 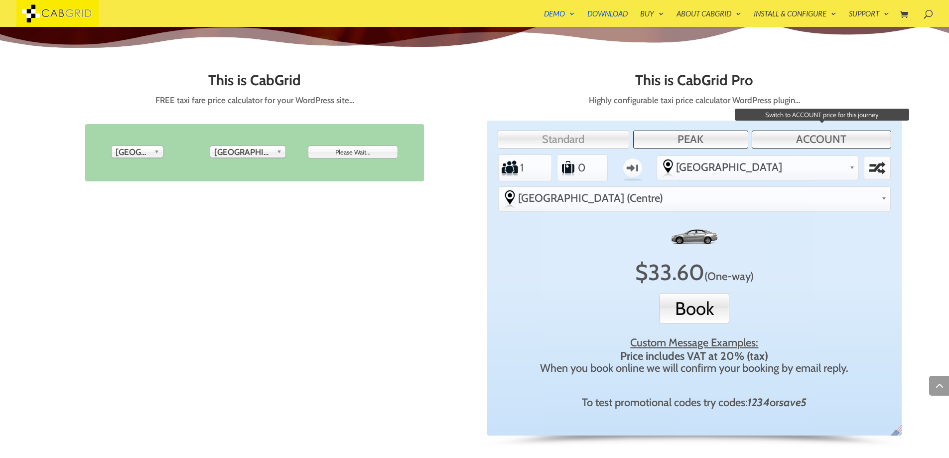 I want to click on span: Click to switch, so click(x=729, y=276).